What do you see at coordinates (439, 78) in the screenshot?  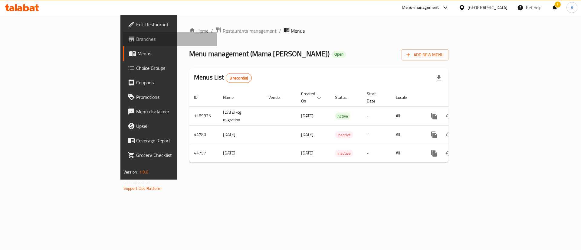 I see `div: Export file` at bounding box center [439, 78].